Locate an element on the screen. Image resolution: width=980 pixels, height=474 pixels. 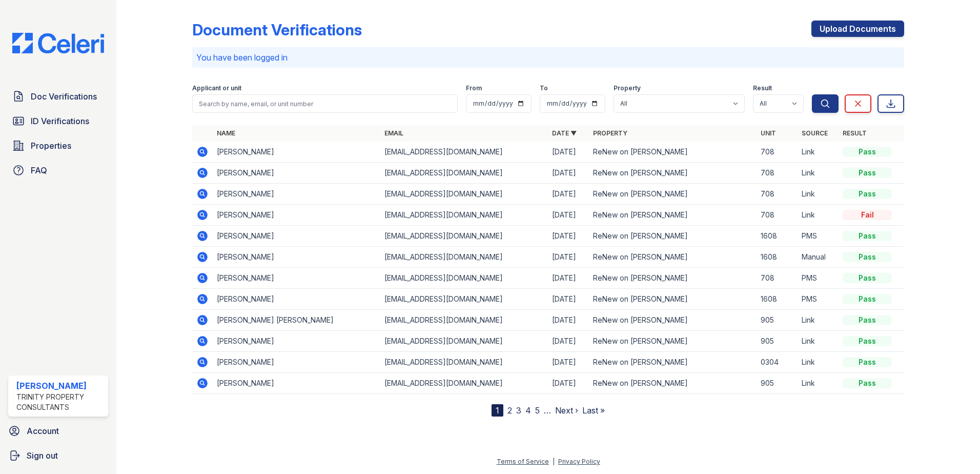
label: From is located at coordinates (474, 88).